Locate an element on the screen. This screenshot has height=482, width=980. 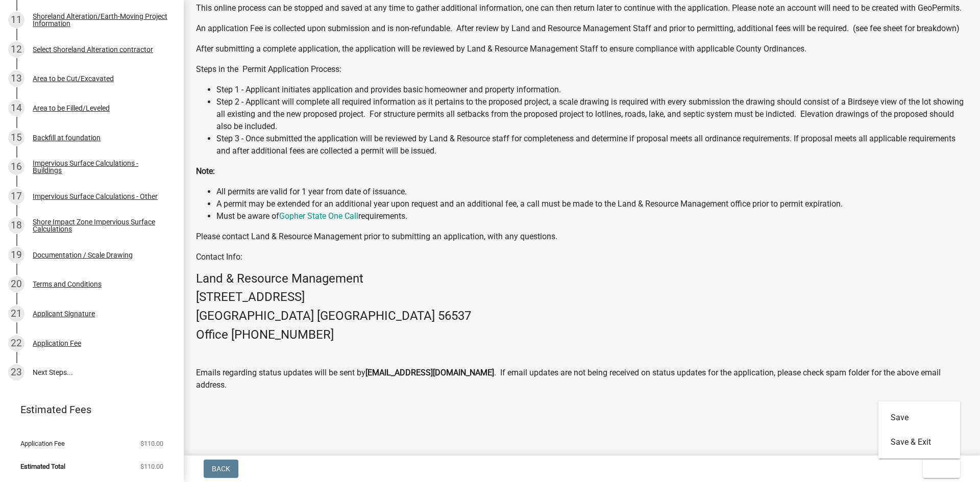
a: Estimated Fees is located at coordinates (88, 410).